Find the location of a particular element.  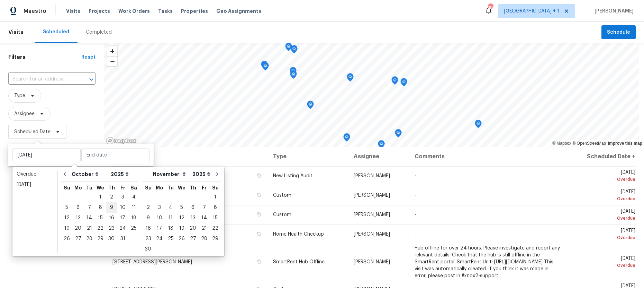

div: 24 is located at coordinates (159, 239).